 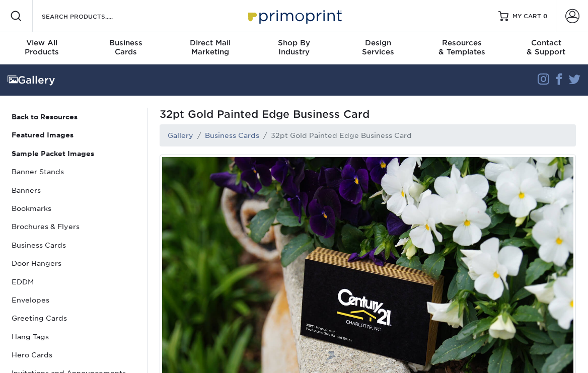 What do you see at coordinates (74, 300) in the screenshot?
I see `a: Envelopes` at bounding box center [74, 300].